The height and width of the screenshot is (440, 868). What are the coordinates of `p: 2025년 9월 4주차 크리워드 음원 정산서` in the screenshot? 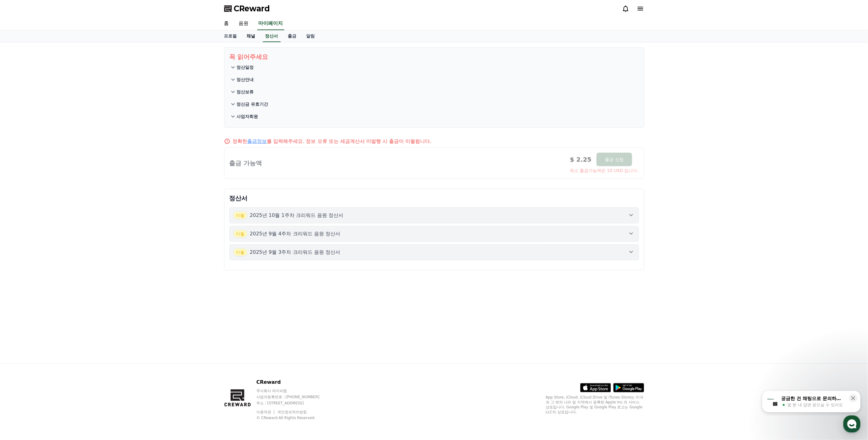 It's located at (295, 234).